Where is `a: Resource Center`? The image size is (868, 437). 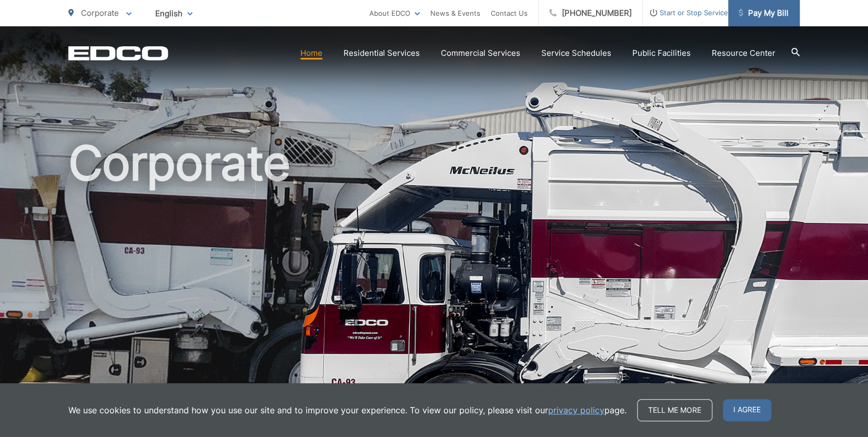
a: Resource Center is located at coordinates (743, 53).